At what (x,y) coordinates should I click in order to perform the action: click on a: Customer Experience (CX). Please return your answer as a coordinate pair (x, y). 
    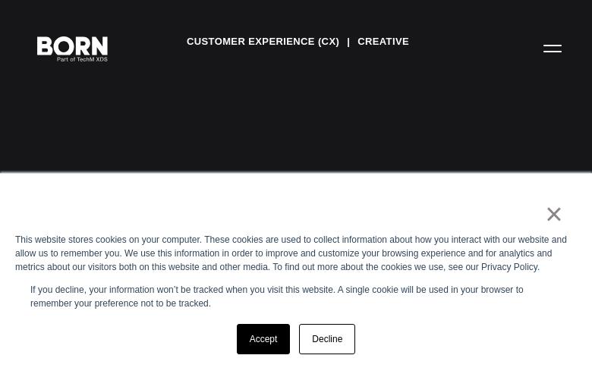
    Looking at the image, I should click on (263, 42).